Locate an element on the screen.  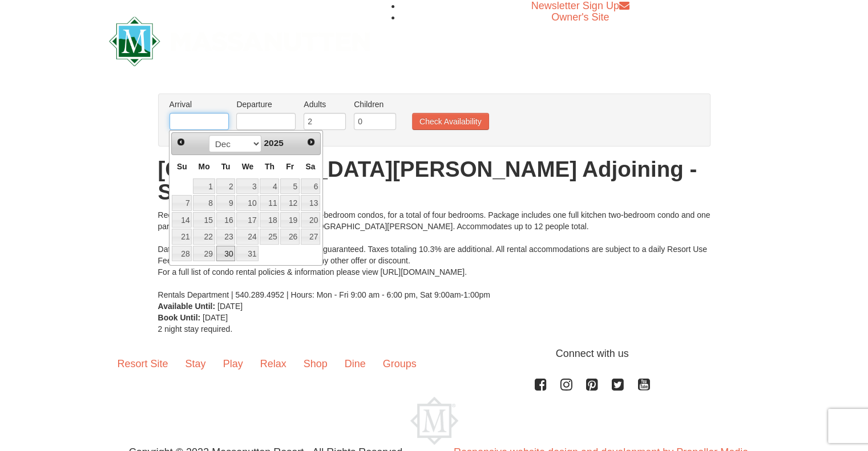
a: 19 is located at coordinates (290, 220).